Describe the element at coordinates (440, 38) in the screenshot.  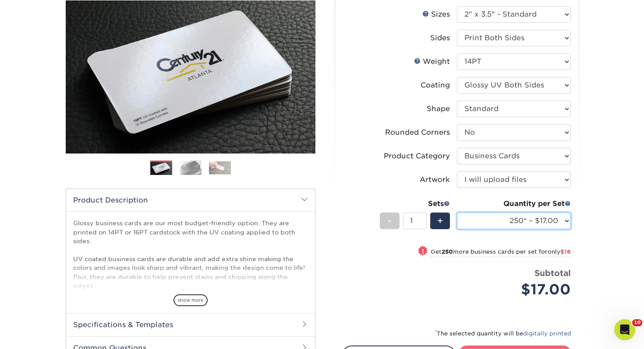
I see `div: Sides` at that location.